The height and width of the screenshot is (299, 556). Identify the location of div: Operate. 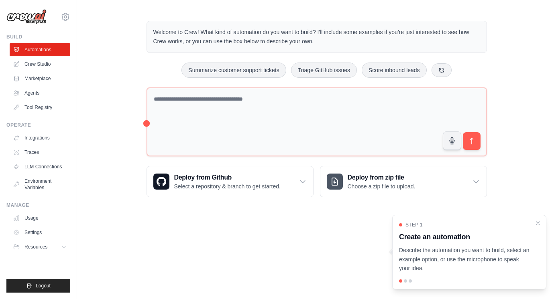
(38, 125).